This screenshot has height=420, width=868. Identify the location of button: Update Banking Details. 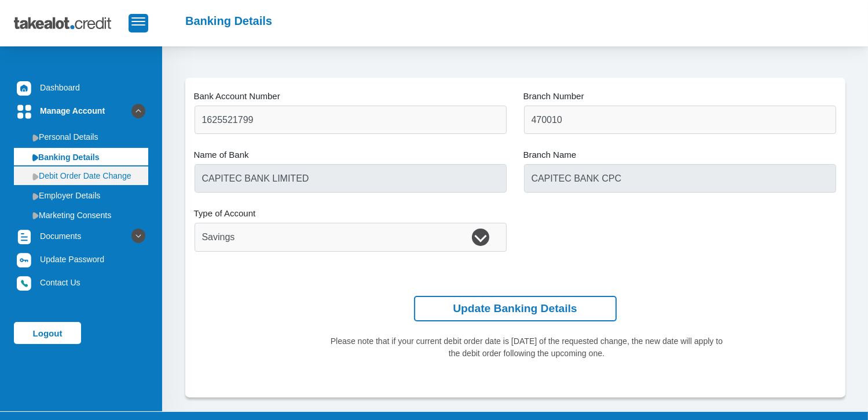
(516, 308).